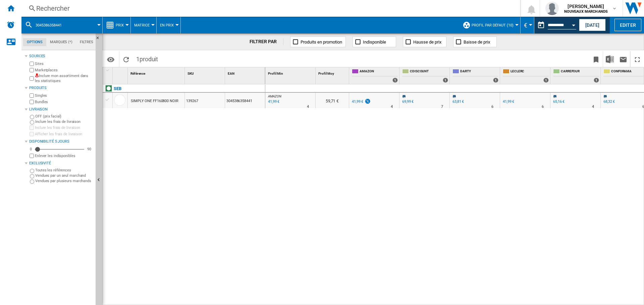  I want to click on span: Référence, so click(138, 73).